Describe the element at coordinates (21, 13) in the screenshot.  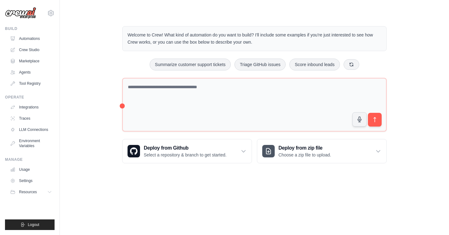
I see `img: Logo` at that location.